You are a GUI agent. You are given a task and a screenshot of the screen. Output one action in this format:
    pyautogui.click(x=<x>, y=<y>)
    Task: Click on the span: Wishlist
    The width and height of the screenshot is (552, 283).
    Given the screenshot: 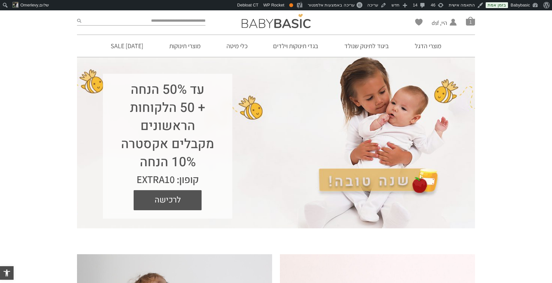 What is the action you would take?
    pyautogui.click(x=419, y=23)
    